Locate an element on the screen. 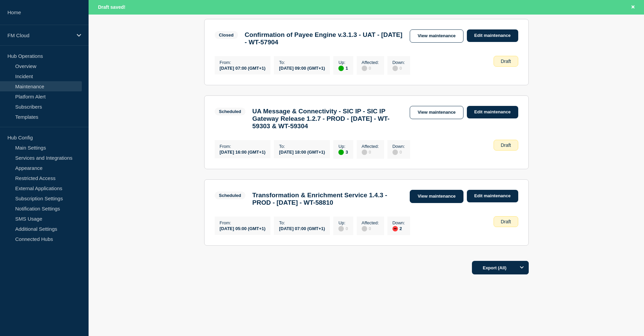 This screenshot has width=644, height=336. div: 2 is located at coordinates (399, 228).